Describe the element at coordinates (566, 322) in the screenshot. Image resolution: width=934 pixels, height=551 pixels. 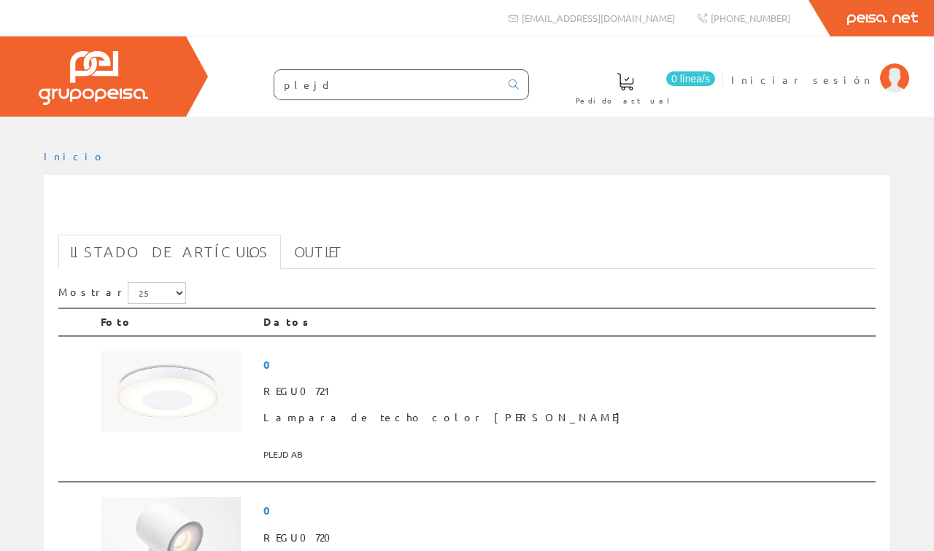
I see `th: Datos` at that location.